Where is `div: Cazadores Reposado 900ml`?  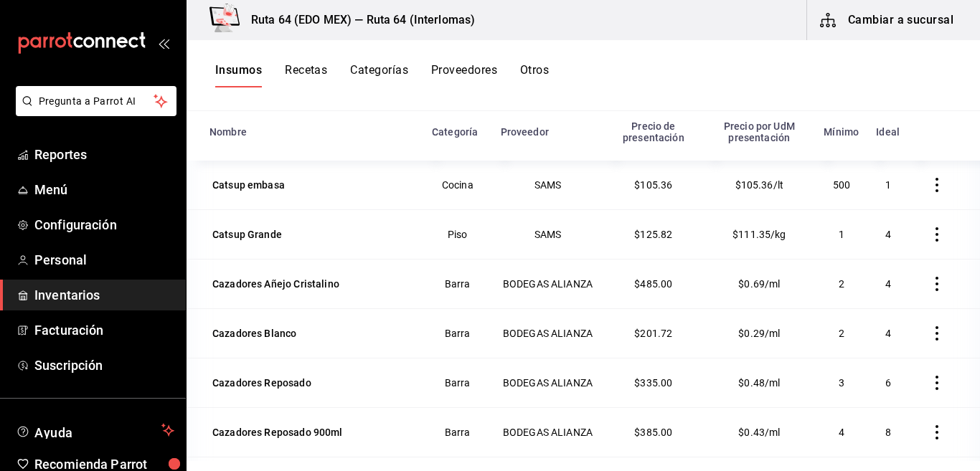 div: Cazadores Reposado 900ml is located at coordinates (277, 432).